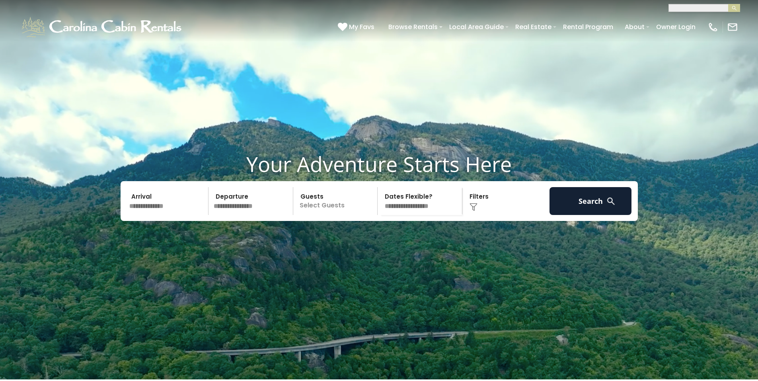  What do you see at coordinates (362, 27) in the screenshot?
I see `span: My Favs` at bounding box center [362, 27].